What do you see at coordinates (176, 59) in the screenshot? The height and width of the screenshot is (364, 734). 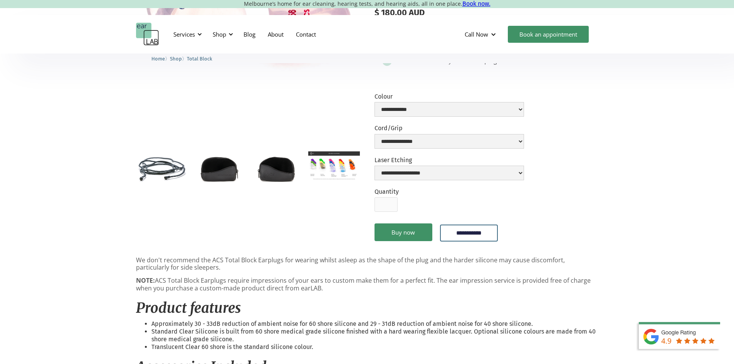 I see `span: Shop` at bounding box center [176, 59].